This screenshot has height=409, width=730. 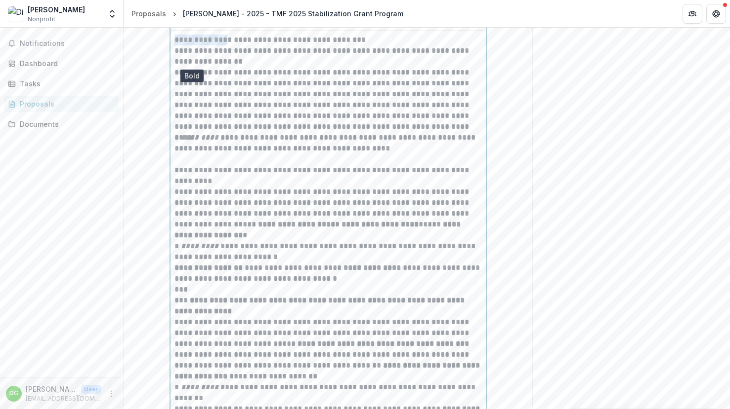 I want to click on div: Dashboard, so click(x=65, y=63).